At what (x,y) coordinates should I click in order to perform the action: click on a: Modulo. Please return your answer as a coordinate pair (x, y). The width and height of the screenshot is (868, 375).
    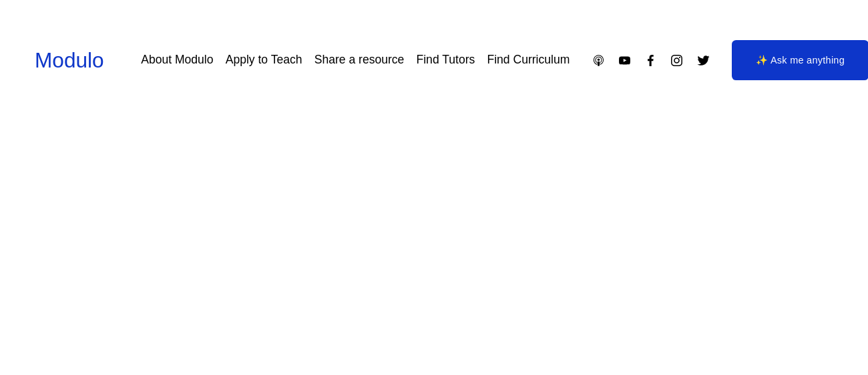
    Looking at the image, I should click on (70, 60).